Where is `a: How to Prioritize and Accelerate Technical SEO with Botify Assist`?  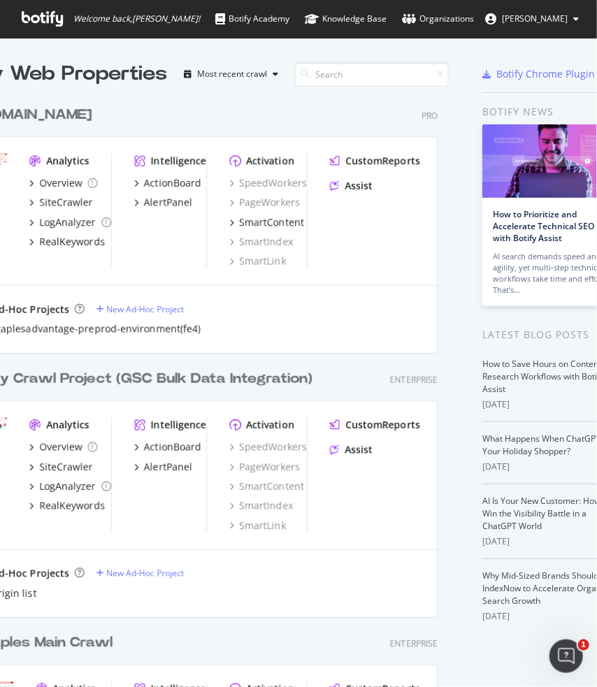
a: How to Prioritize and Accelerate Technical SEO with Botify Assist is located at coordinates (543, 226).